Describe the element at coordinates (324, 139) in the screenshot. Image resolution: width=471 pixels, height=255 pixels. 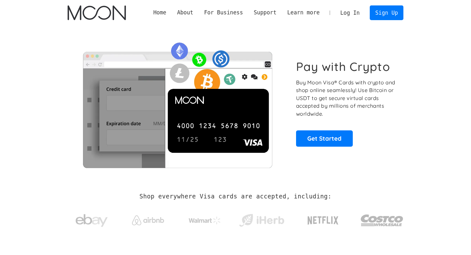
I see `a: Get Started` at that location.